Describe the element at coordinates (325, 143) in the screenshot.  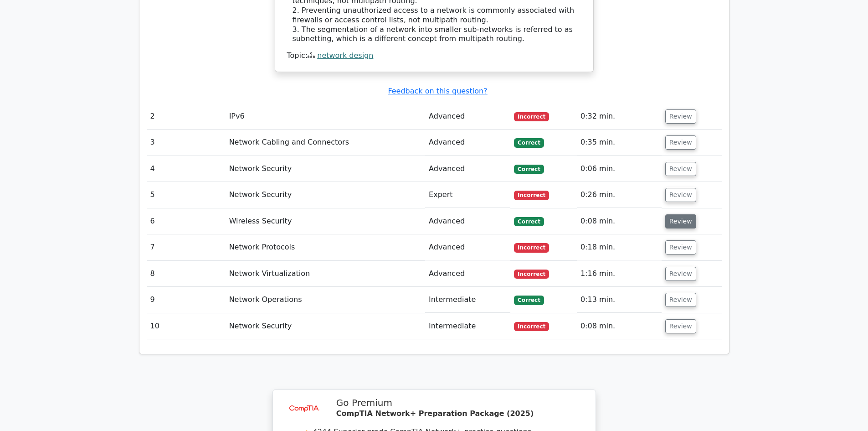
I see `td: Network Cabling and Connectors` at that location.